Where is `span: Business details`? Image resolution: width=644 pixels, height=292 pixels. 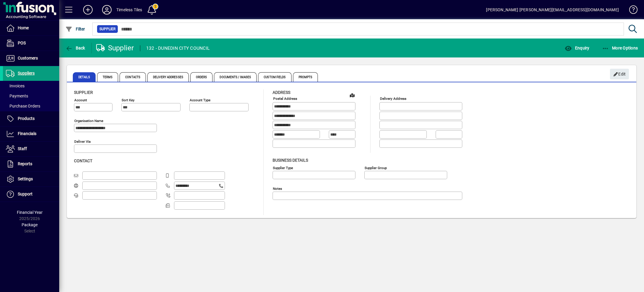 span: Business details is located at coordinates (290, 160).